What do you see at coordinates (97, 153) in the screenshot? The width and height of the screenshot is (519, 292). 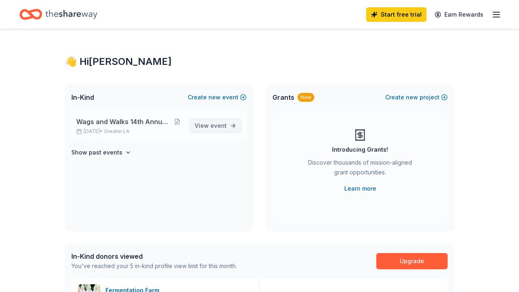 I see `h4: Show past events` at bounding box center [97, 153].